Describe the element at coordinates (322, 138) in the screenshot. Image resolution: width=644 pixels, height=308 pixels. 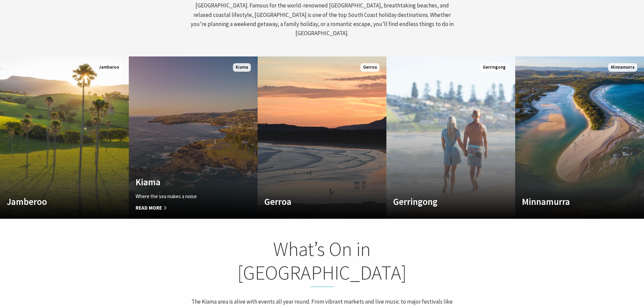
I see `a: Custom Image Used Gerroa Gerroa` at that location.